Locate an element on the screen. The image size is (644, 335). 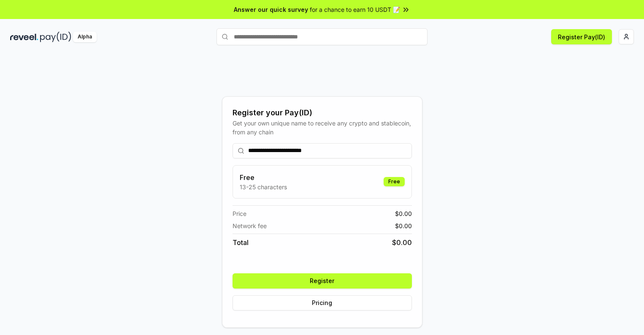
div: Alpha is located at coordinates (85, 37).